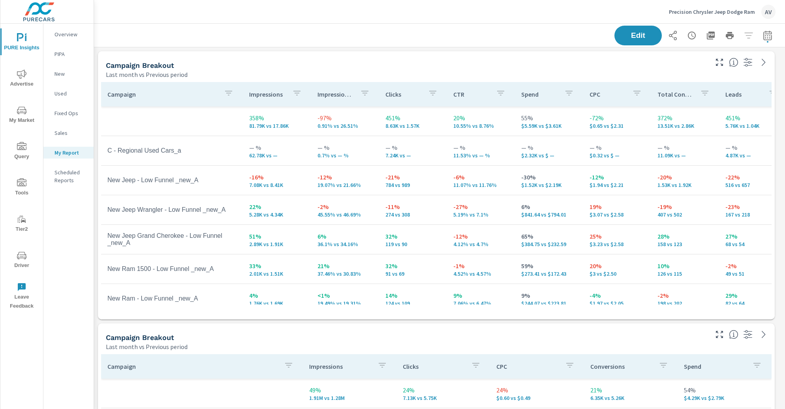  What do you see at coordinates (68, 153) in the screenshot?
I see `div: My Report` at bounding box center [68, 153].